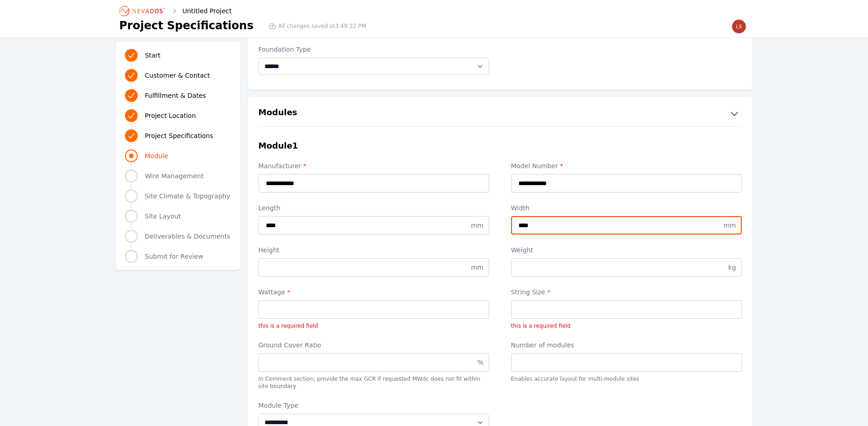 The image size is (868, 426). Describe the element at coordinates (626, 208) in the screenshot. I see `label: Width` at that location.